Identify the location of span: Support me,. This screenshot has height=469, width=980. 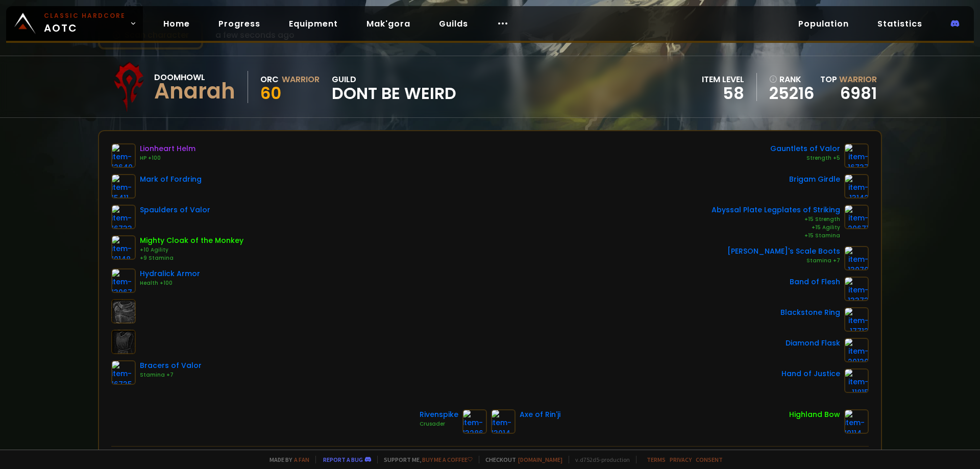
(424, 460).